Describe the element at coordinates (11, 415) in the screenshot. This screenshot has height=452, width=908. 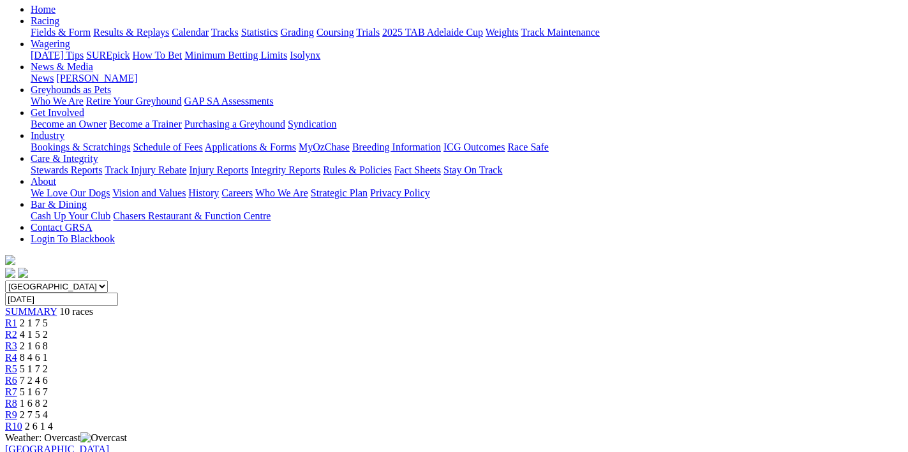
I see `span: R9` at that location.